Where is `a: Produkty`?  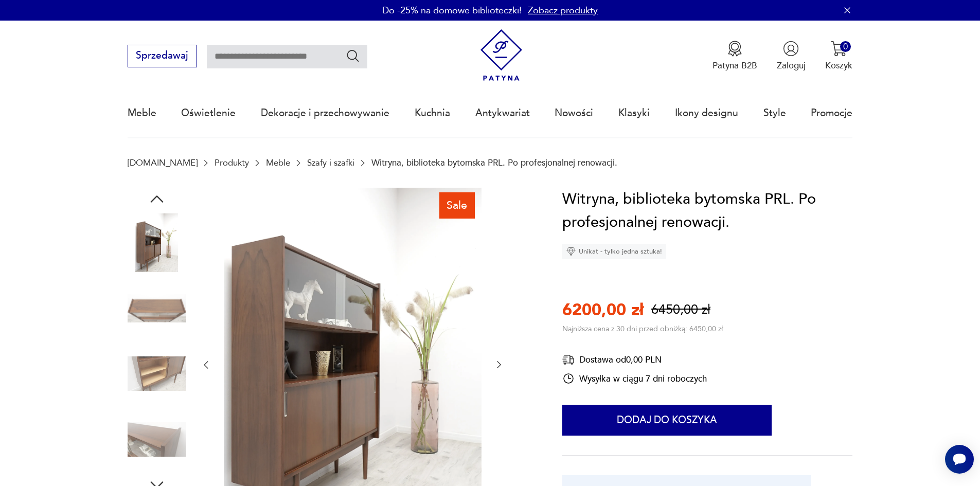 a: Produkty is located at coordinates (231, 163).